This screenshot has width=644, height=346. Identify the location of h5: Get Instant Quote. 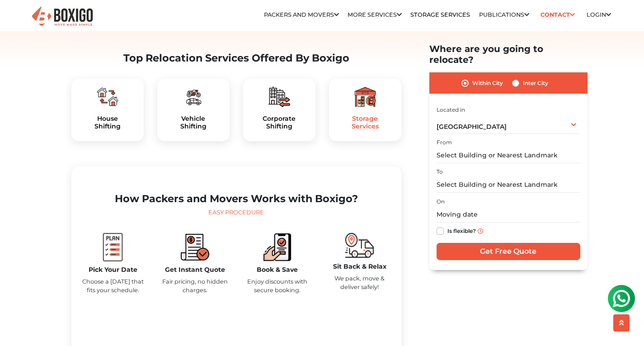
(195, 270).